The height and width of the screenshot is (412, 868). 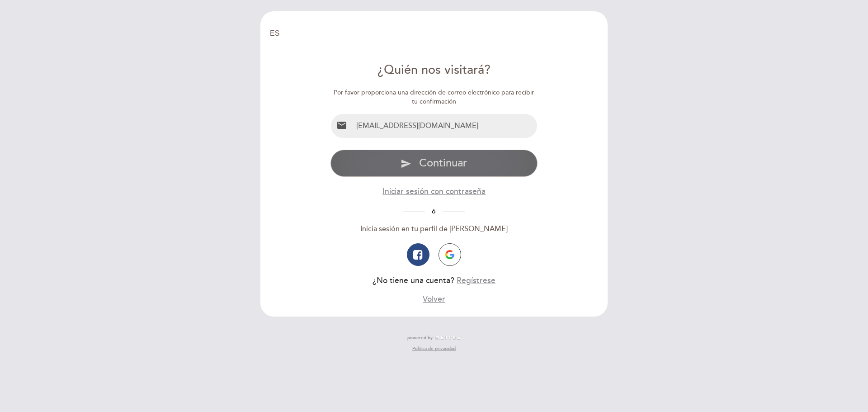 I want to click on button: Regístrese, so click(x=476, y=280).